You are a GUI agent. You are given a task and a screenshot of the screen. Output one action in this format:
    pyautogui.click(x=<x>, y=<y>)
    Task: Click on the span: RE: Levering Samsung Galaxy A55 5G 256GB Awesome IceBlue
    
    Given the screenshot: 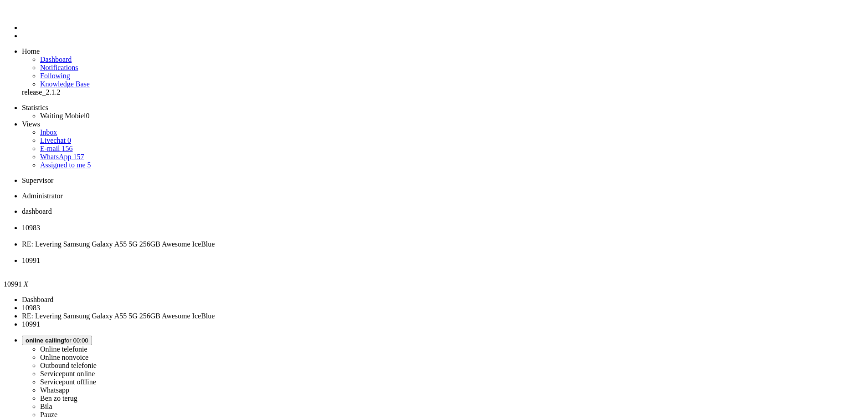 What is the action you would take?
    pyautogui.click(x=118, y=244)
    